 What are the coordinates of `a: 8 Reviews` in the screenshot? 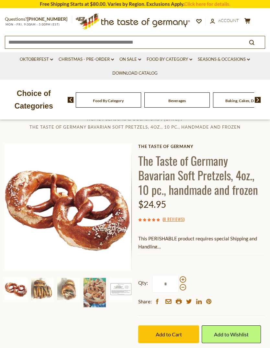 It's located at (173, 219).